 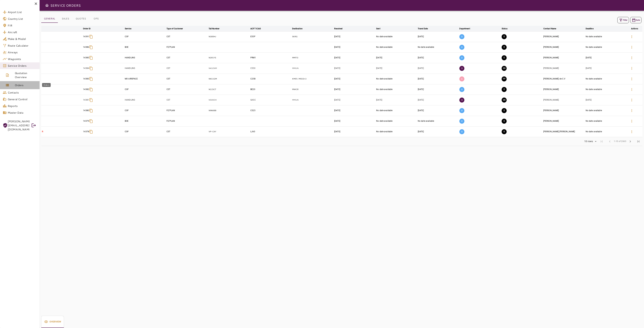 I want to click on button: Date, so click(x=636, y=20).